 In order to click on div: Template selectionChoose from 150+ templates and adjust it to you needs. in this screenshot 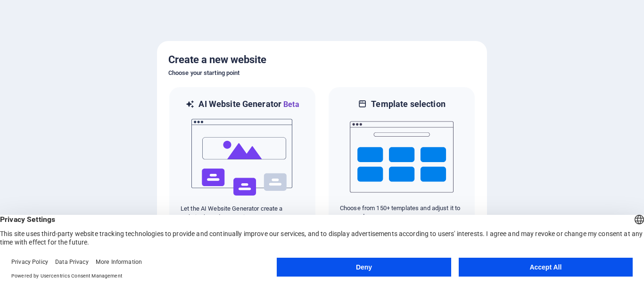, I will do `click(402, 159)`.